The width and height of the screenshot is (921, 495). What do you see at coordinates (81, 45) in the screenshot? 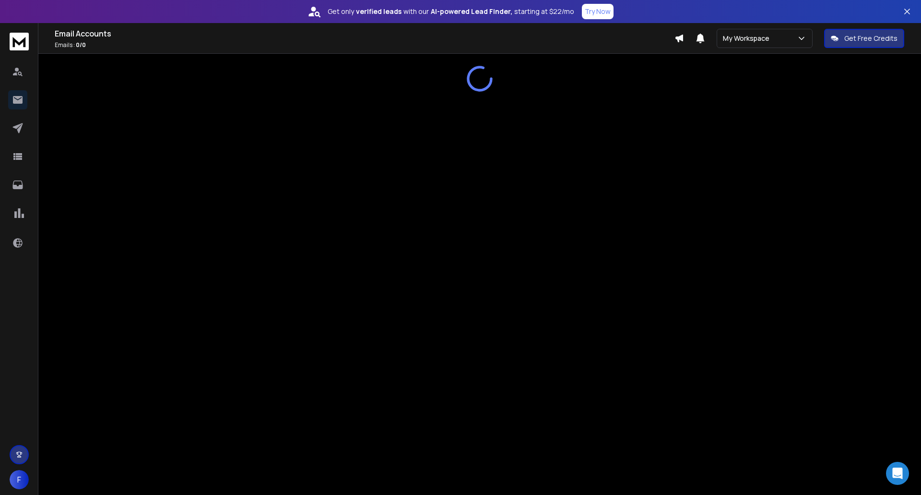
I see `span: 0 / 0` at bounding box center [81, 45].